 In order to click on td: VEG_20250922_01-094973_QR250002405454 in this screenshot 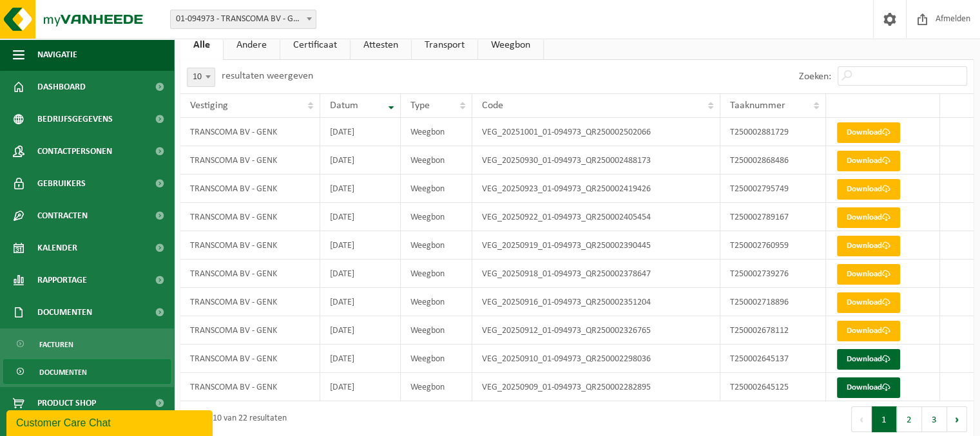, I will do `click(596, 217)`.